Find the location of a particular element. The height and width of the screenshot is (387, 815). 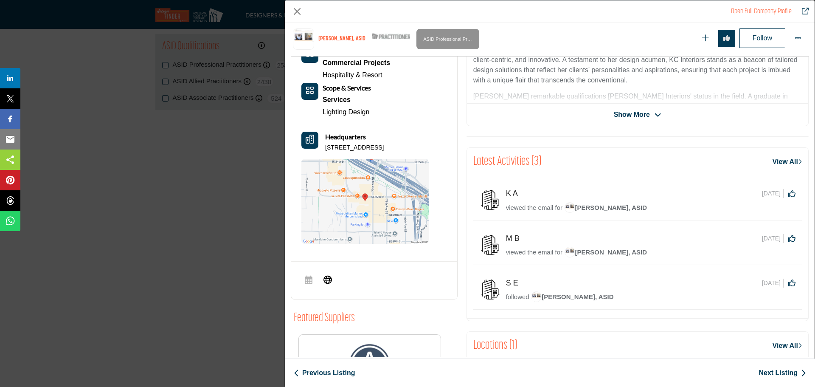

a: Scope & Services is located at coordinates (347, 88).